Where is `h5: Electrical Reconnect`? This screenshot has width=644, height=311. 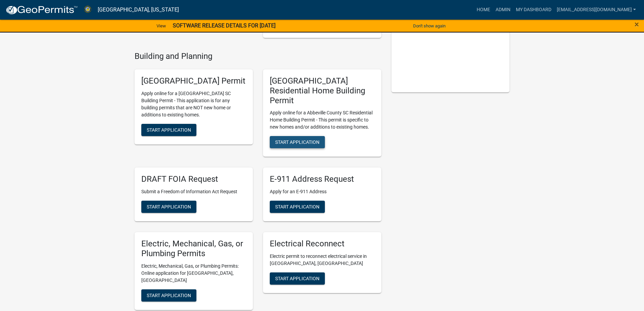 h5: Electrical Reconnect is located at coordinates (322, 244).